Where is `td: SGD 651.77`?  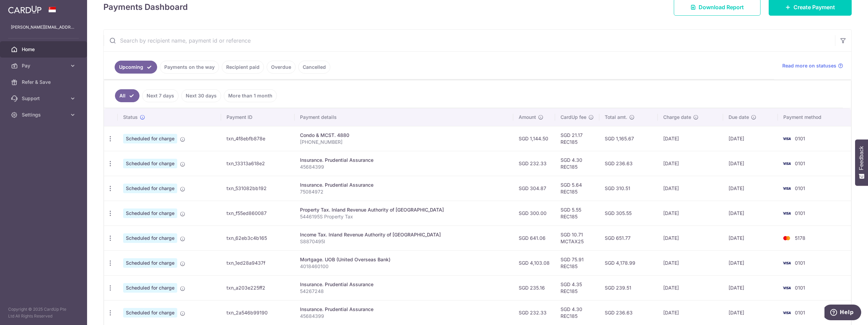
td: SGD 651.77 is located at coordinates (629, 238).